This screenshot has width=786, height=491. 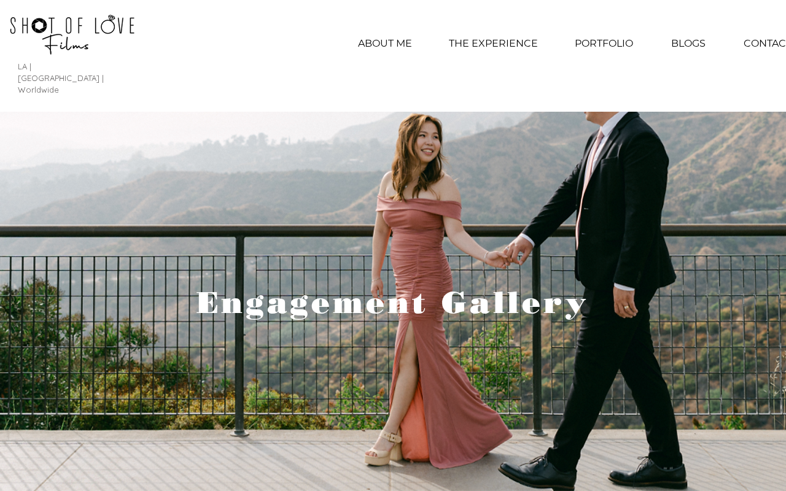 What do you see at coordinates (603, 44) in the screenshot?
I see `div: PORTFOLIO` at bounding box center [603, 44].